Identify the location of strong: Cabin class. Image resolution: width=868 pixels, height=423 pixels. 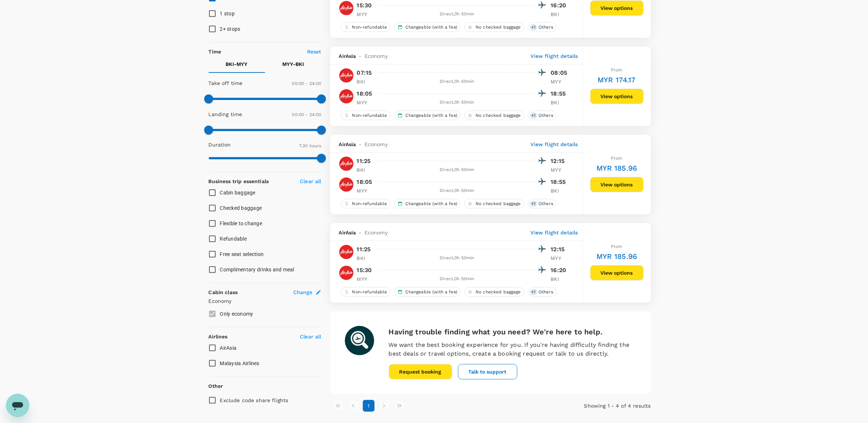
(223, 292).